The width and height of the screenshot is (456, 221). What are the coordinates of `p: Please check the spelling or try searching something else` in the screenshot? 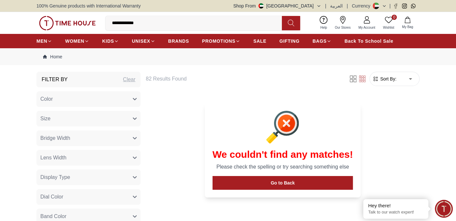 It's located at (283, 167).